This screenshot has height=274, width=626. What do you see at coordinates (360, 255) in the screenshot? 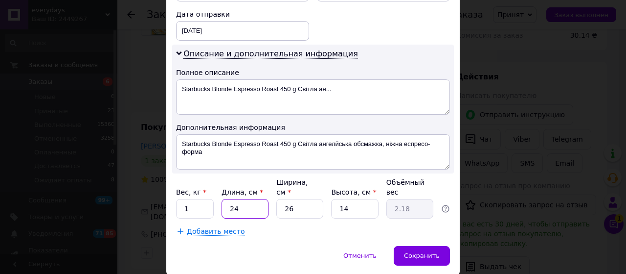
I see `span: Отменить` at bounding box center [360, 255].